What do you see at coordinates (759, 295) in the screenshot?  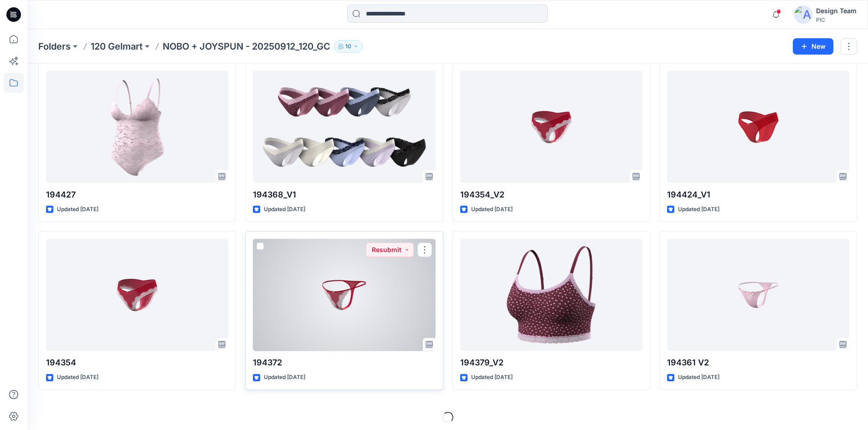 I see `a: 194361 V2` at bounding box center [759, 295].